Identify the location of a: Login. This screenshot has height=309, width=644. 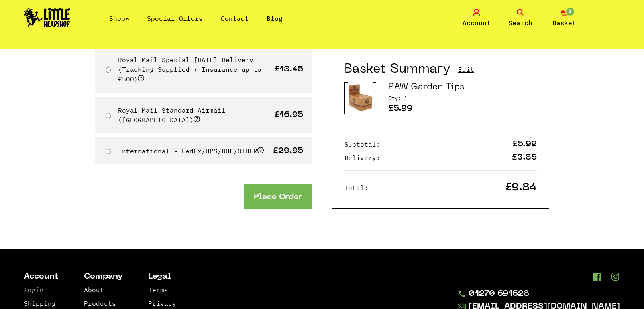
(34, 290).